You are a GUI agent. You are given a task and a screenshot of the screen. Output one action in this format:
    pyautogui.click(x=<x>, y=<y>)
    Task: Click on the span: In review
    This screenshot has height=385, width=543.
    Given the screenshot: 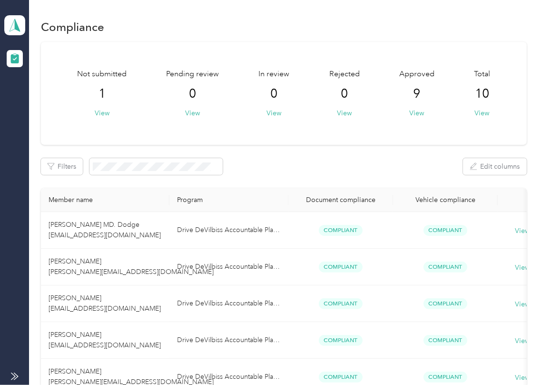 What is the action you would take?
    pyautogui.click(x=274, y=74)
    